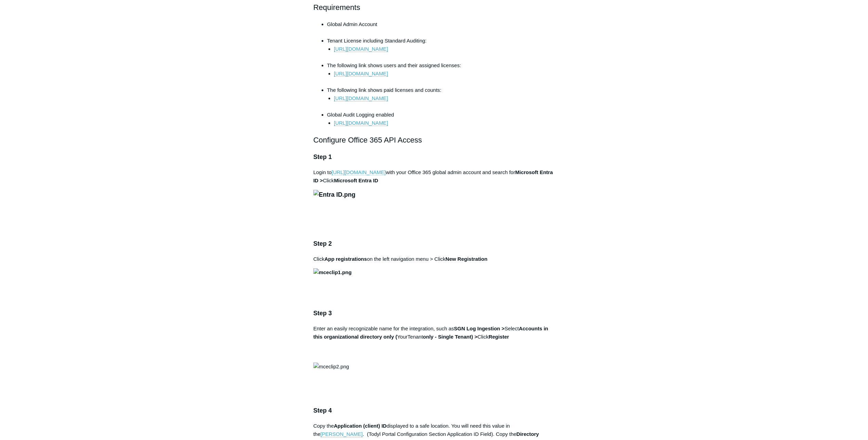 Image resolution: width=868 pixels, height=440 pixels. Describe the element at coordinates (434, 313) in the screenshot. I see `h3: Step 3` at that location.